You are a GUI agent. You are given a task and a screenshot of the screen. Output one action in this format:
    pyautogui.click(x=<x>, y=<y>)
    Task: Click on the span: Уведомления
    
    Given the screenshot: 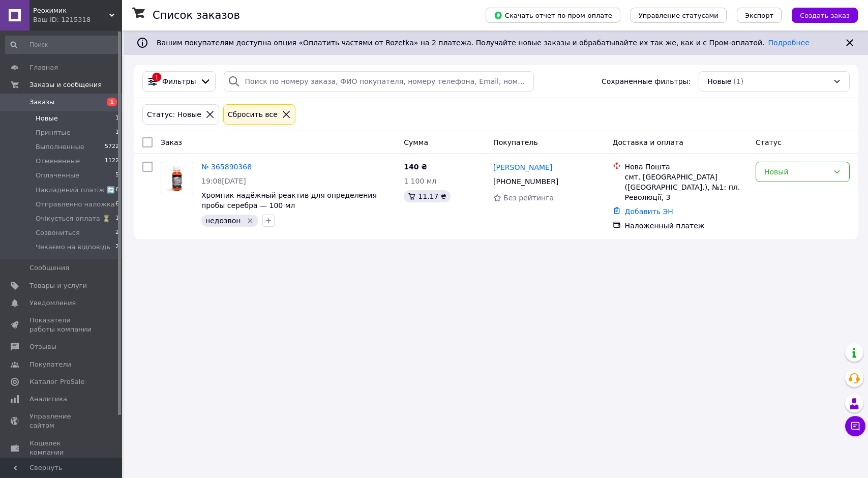 What is the action you would take?
    pyautogui.click(x=52, y=303)
    